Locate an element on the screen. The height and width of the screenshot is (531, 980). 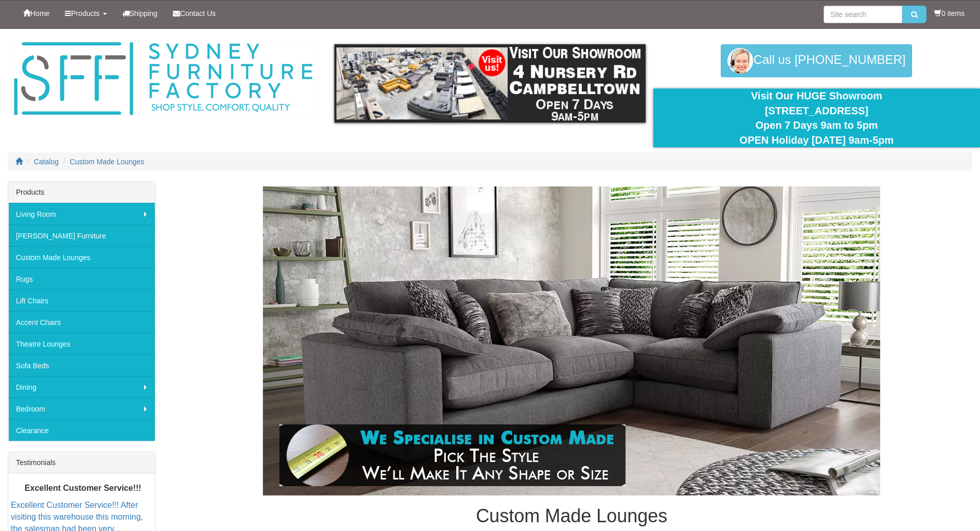
li: 0 items is located at coordinates (949, 13).